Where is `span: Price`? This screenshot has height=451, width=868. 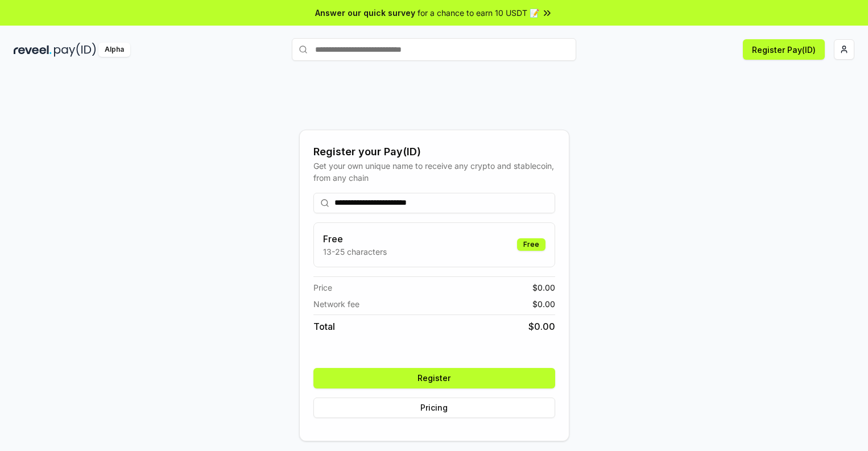
span: Price is located at coordinates (323, 287).